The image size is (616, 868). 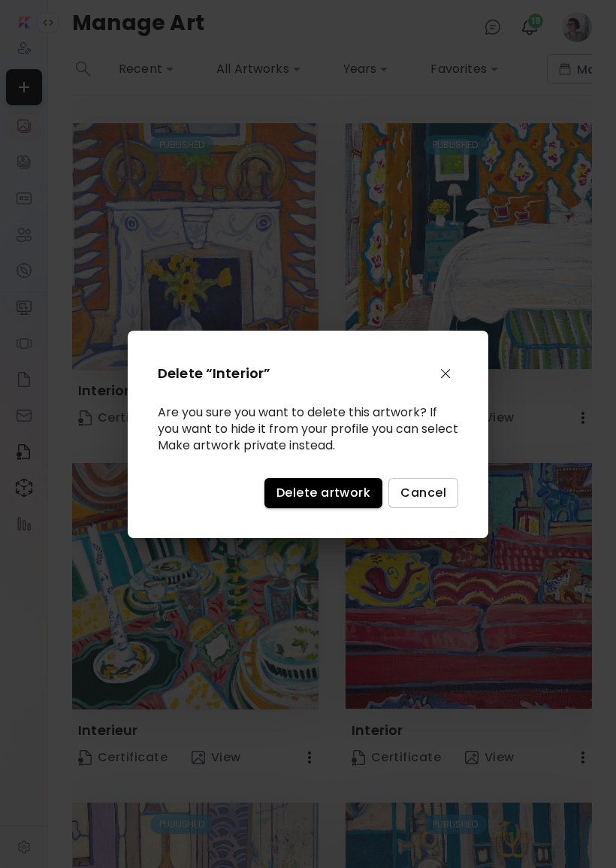 What do you see at coordinates (323, 493) in the screenshot?
I see `button: Delete artwork` at bounding box center [323, 493].